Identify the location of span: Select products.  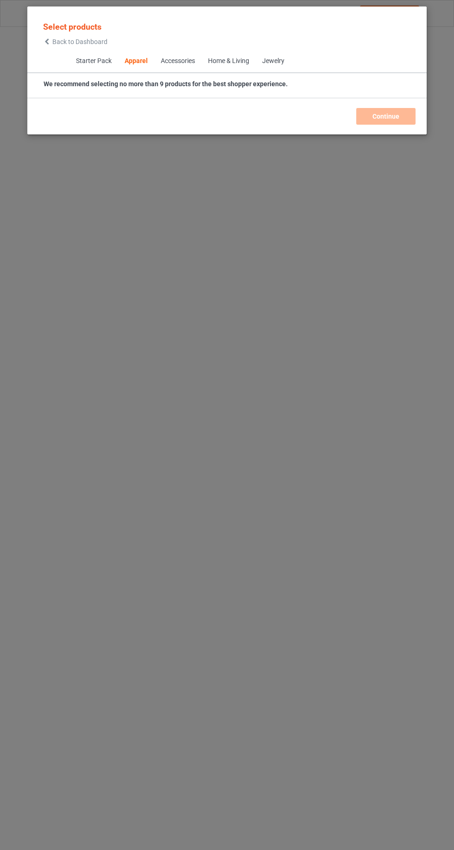
(72, 26).